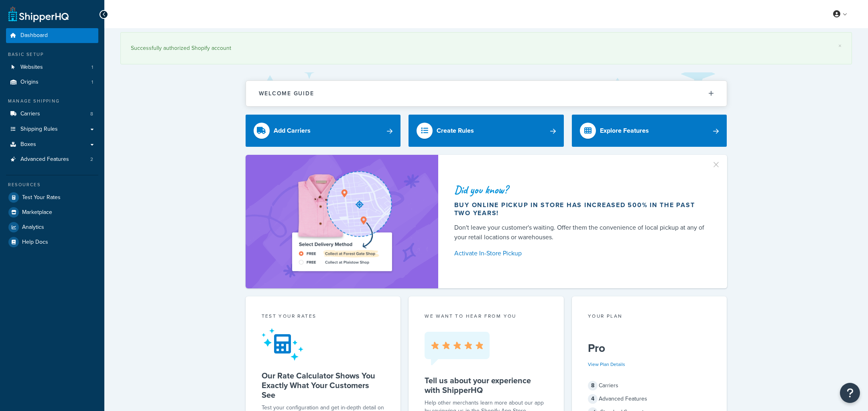 This screenshot has width=868, height=411. I want to click on div: Your Plan, so click(650, 317).